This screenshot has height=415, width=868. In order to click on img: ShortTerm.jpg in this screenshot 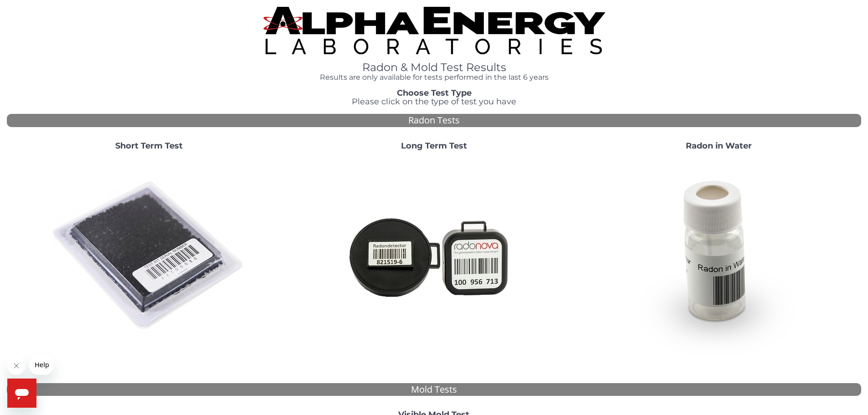, I will do `click(149, 256)`.